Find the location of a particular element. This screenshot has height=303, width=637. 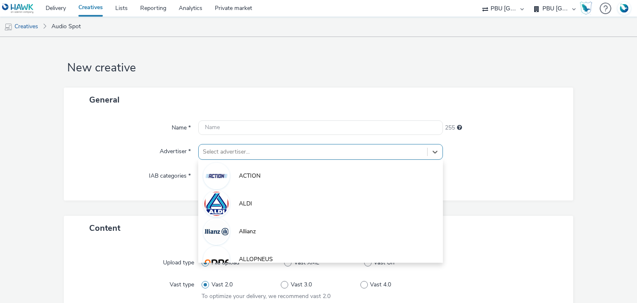

img: ACTION is located at coordinates (216, 176).